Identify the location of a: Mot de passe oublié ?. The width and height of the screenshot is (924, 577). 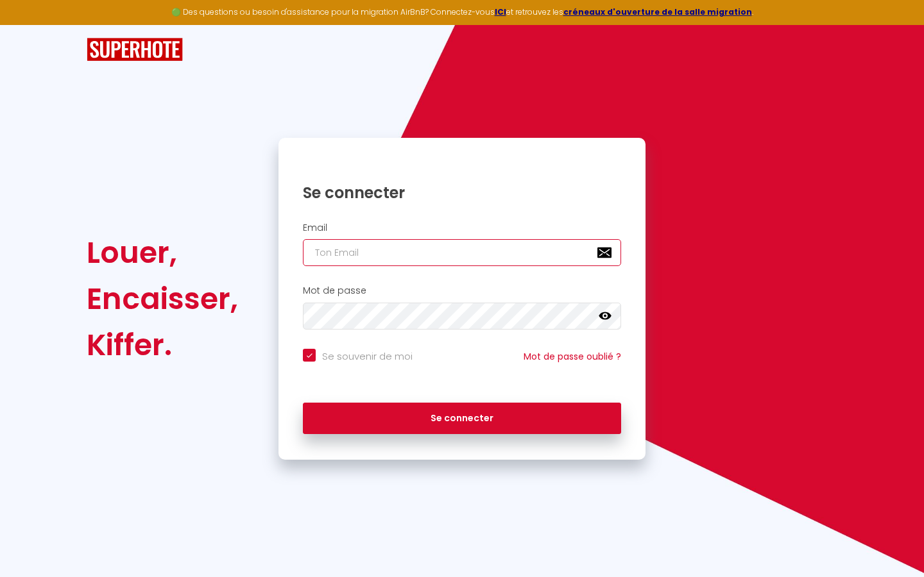
(572, 356).